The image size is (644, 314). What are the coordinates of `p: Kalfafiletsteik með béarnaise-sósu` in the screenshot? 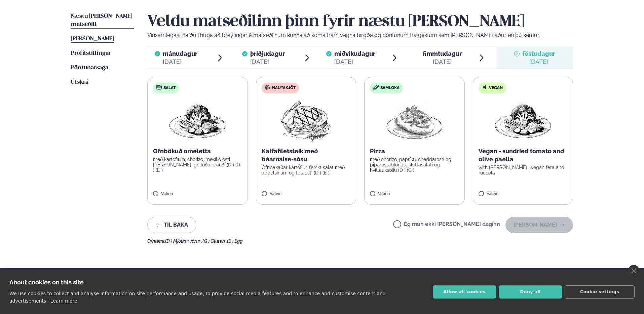 It's located at (306, 155).